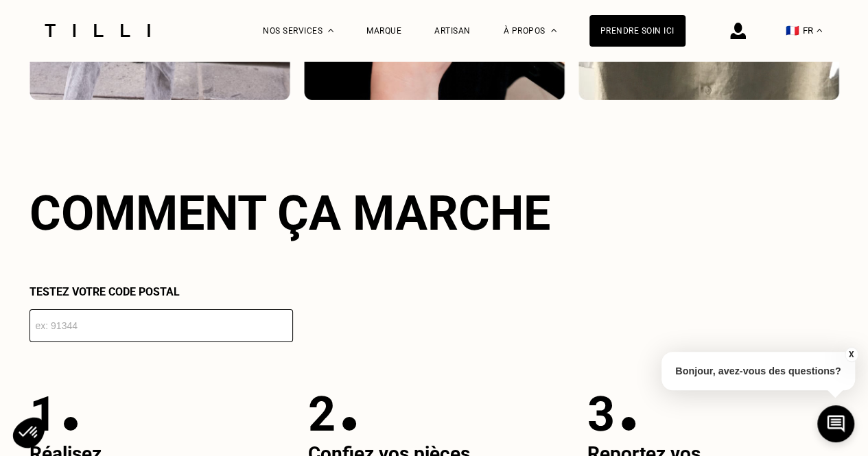 This screenshot has height=456, width=868. Describe the element at coordinates (819, 30) in the screenshot. I see `img: menu déroulant` at that location.